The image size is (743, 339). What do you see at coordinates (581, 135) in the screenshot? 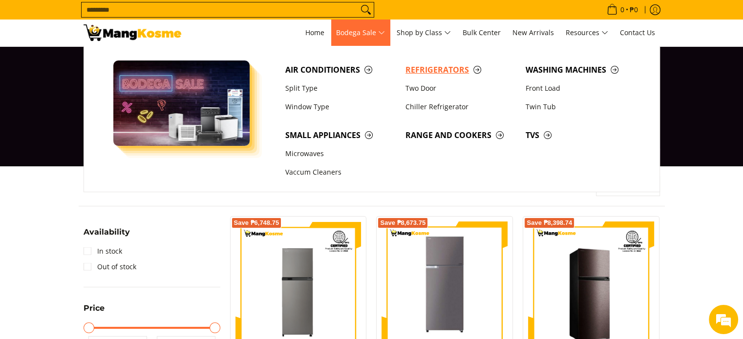
I see `span: TVs` at bounding box center [581, 135].